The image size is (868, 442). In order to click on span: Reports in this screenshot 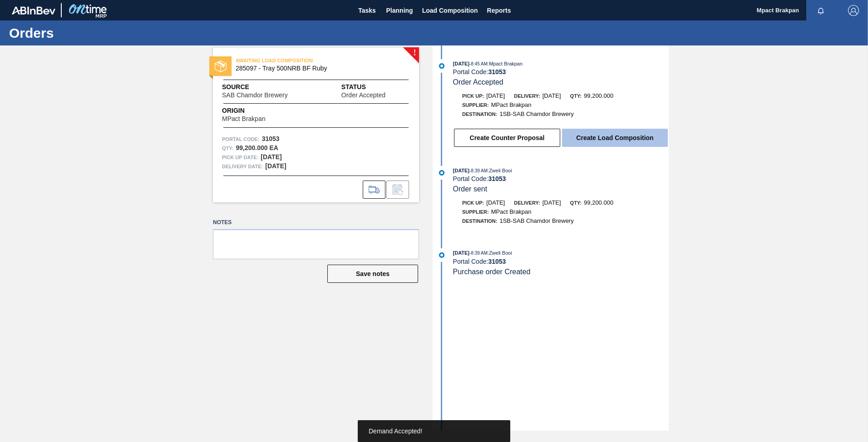, I will do `click(499, 11)`.